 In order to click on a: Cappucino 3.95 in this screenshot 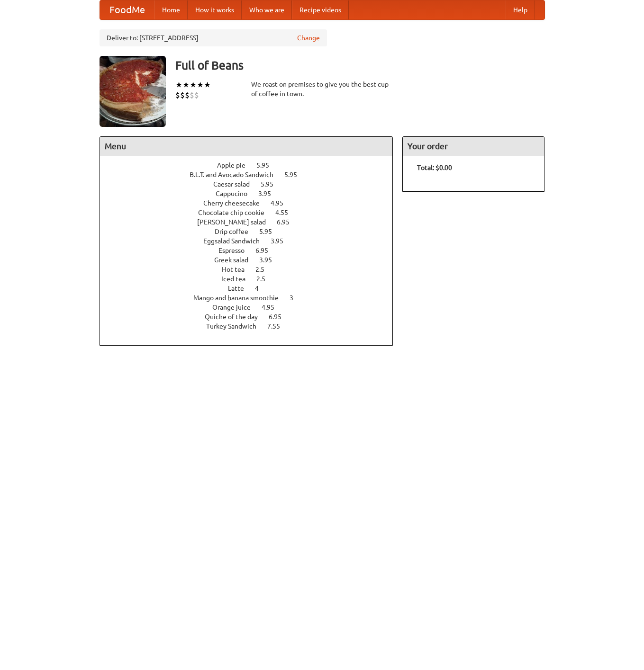, I will do `click(252, 194)`.